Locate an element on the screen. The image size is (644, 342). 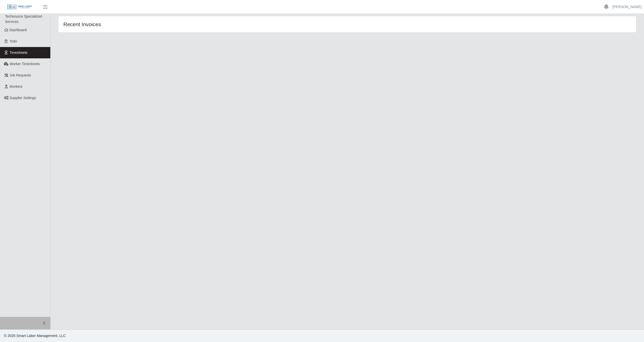
span: Workers is located at coordinates (16, 86).